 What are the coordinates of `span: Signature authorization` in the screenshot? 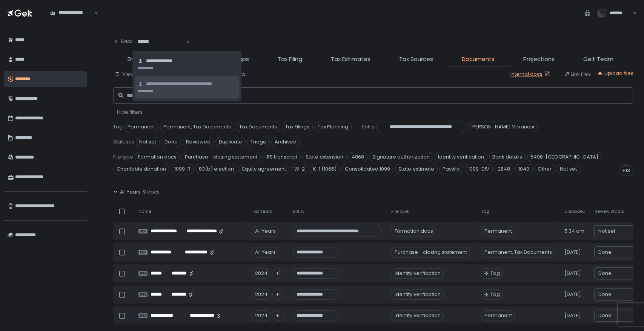 It's located at (401, 157).